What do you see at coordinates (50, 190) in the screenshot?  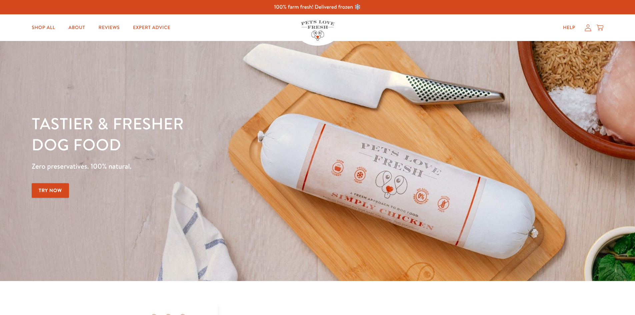 I see `a: Try Now` at bounding box center [50, 190].